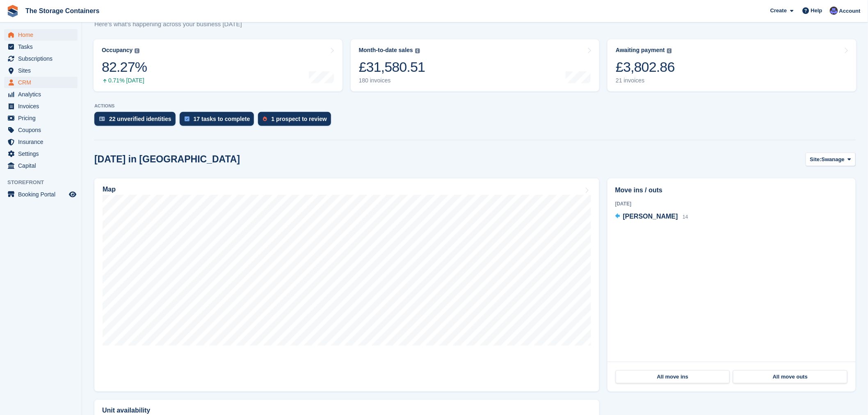 The width and height of the screenshot is (868, 415). What do you see at coordinates (833, 159) in the screenshot?
I see `span: Swanage` at bounding box center [833, 159].